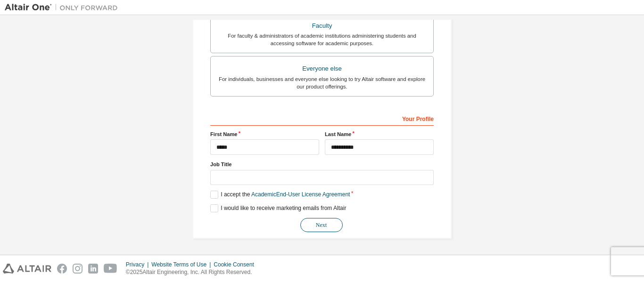  What do you see at coordinates (280, 194) in the screenshot?
I see `label: I accept the` at bounding box center [280, 194].